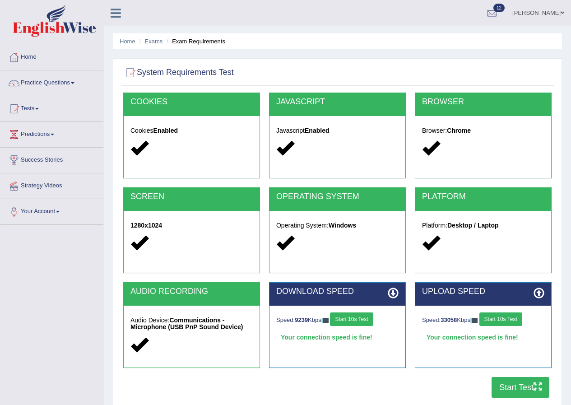 This screenshot has width=571, height=405. Describe the element at coordinates (483, 130) in the screenshot. I see `h5: Browser:` at that location.